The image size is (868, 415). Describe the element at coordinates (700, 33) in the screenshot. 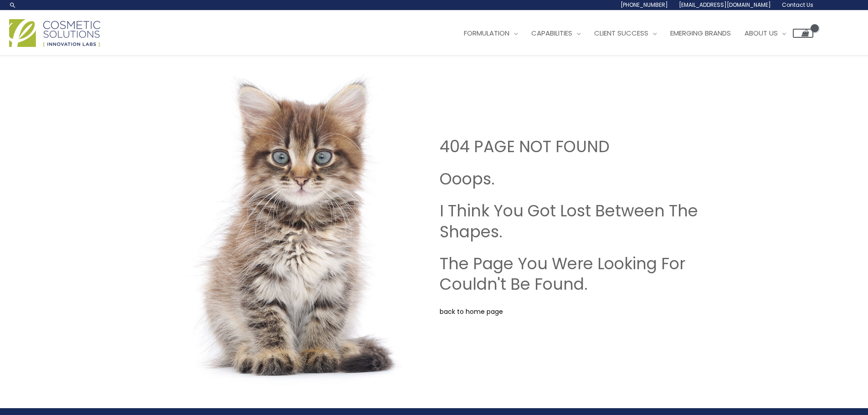

I see `span: Emerging Brands` at that location.